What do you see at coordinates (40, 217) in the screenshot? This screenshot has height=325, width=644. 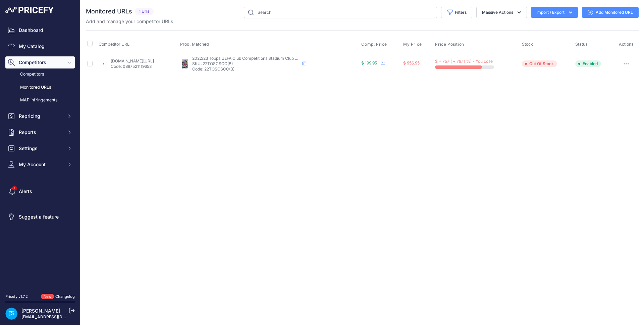 I see `a: Suggest a feature` at bounding box center [40, 217].